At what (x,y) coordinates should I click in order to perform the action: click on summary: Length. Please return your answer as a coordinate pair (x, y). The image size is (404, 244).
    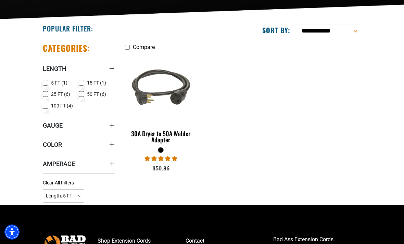
    Looking at the image, I should click on (79, 69).